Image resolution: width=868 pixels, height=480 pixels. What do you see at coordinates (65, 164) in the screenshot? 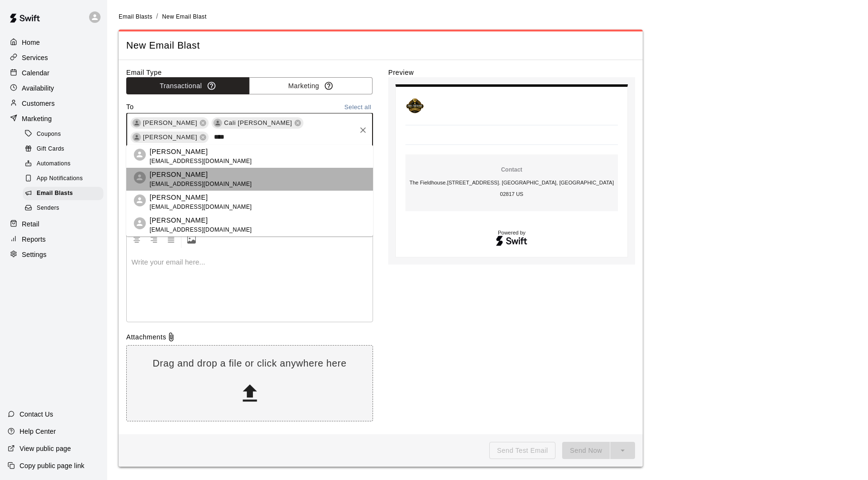
I see `a: Automations` at bounding box center [65, 164].